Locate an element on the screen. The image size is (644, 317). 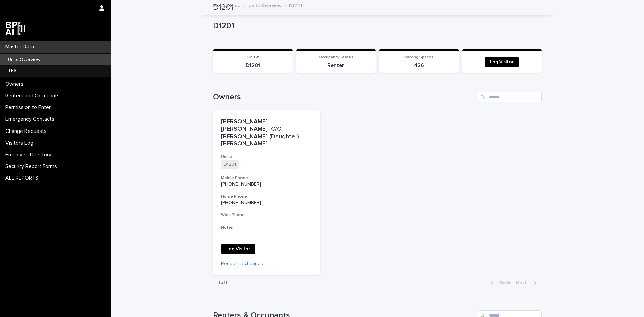
span: Unit # is located at coordinates (253, 57).